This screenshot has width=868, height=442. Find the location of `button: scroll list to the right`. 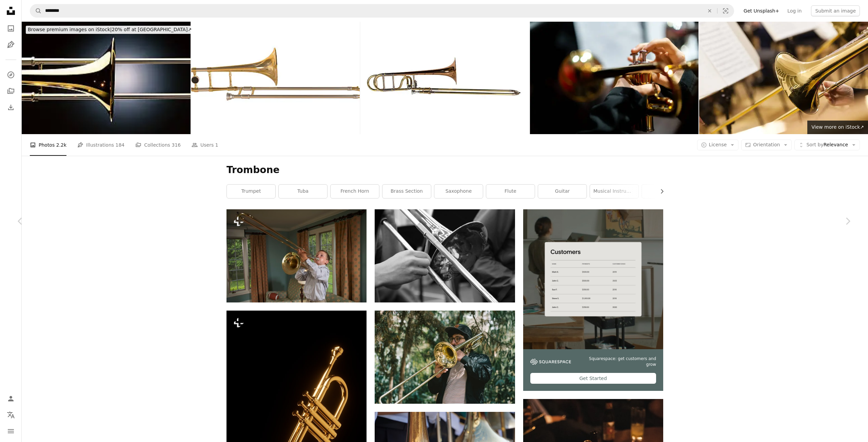

button: scroll list to the right is located at coordinates (659, 192).